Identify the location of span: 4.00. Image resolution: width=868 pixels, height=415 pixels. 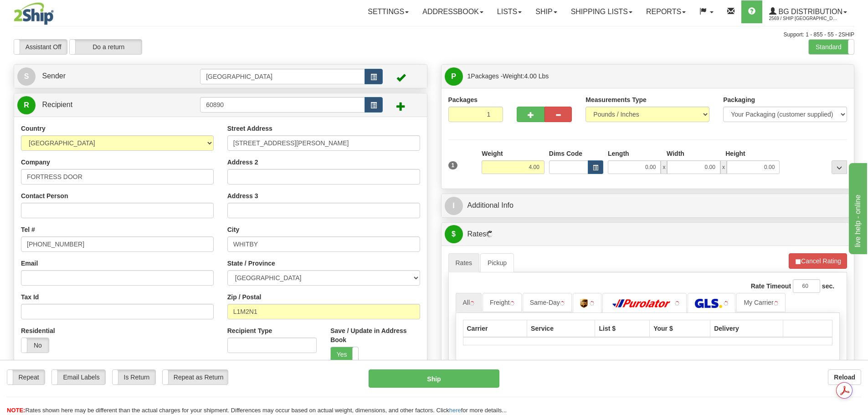
(531, 76).